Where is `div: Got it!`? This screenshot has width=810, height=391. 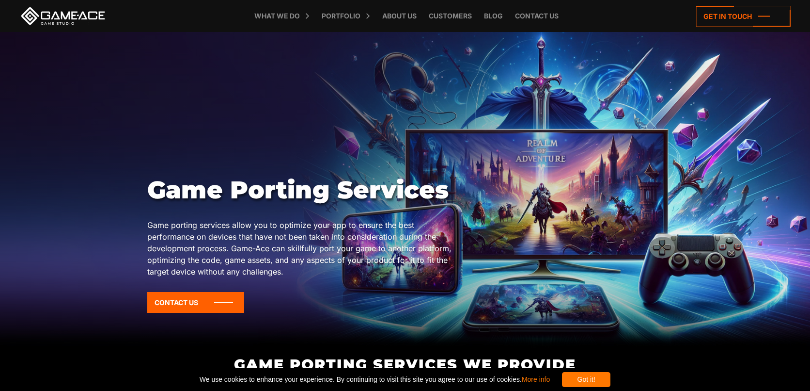 div: Got it! is located at coordinates (586, 379).